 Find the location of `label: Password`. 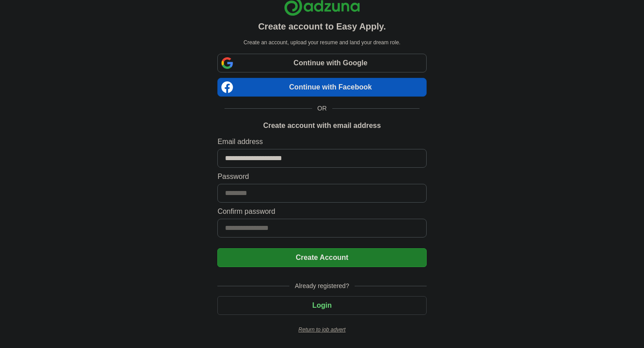

label: Password is located at coordinates (322, 177).